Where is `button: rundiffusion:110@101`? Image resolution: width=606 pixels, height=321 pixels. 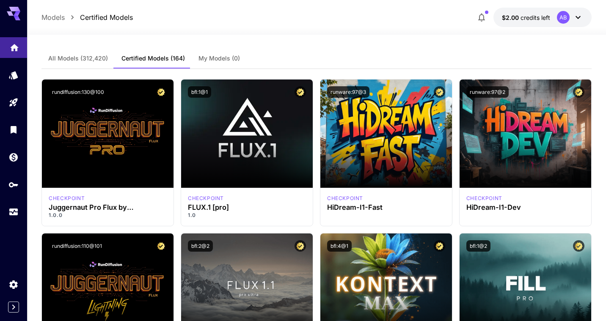
button: rundiffusion:110@101 is located at coordinates (77, 246).